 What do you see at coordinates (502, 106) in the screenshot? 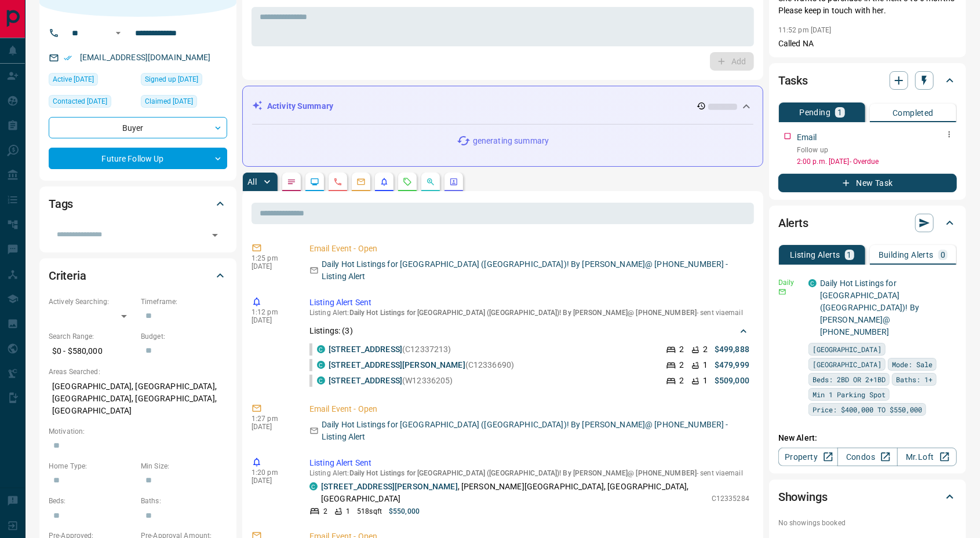
I see `div: Activity Summary` at bounding box center [502, 106].